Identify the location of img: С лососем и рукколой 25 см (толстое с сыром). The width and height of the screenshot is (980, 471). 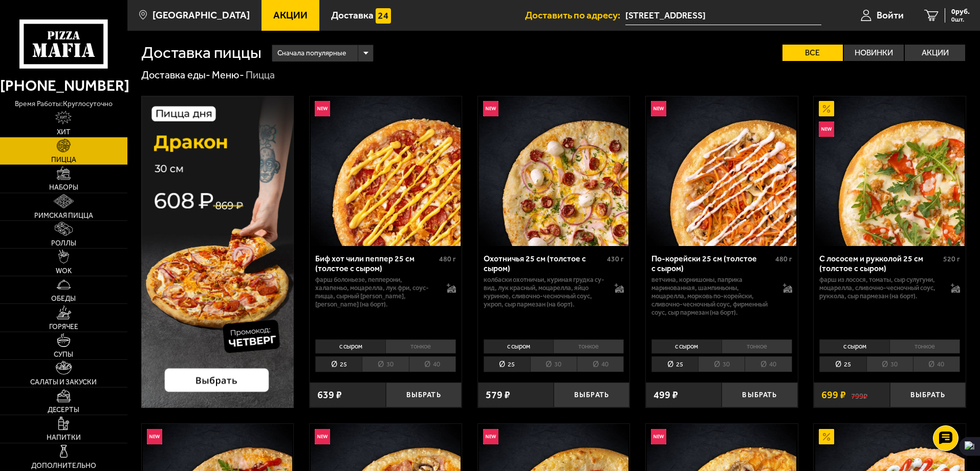
(890, 171).